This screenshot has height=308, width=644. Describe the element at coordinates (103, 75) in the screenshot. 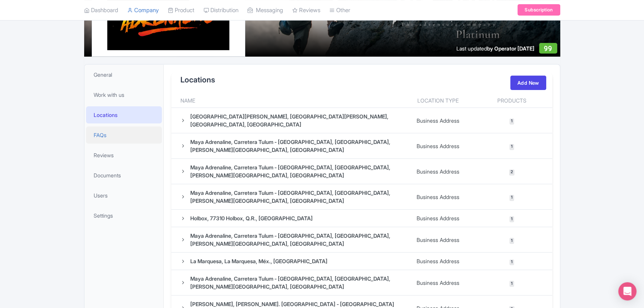

I see `span: General` at that location.